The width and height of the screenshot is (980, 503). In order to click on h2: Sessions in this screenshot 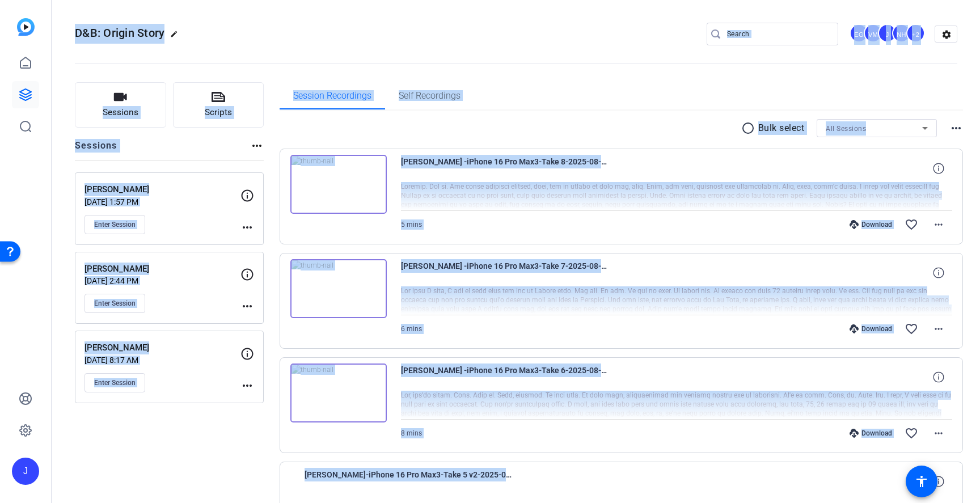, I will do `click(96, 149)`.